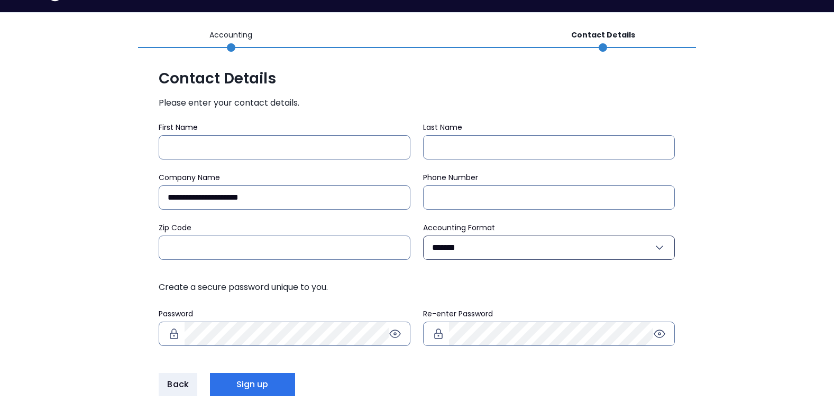  Describe the element at coordinates (417, 79) in the screenshot. I see `span: Contact Details` at that location.